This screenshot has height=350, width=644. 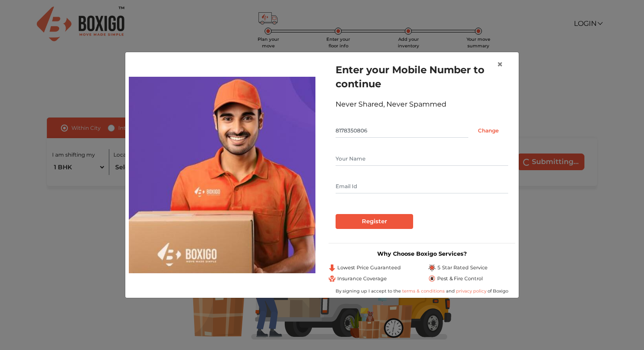 What do you see at coordinates (422, 186) in the screenshot?
I see `input: Email Id` at bounding box center [422, 186].